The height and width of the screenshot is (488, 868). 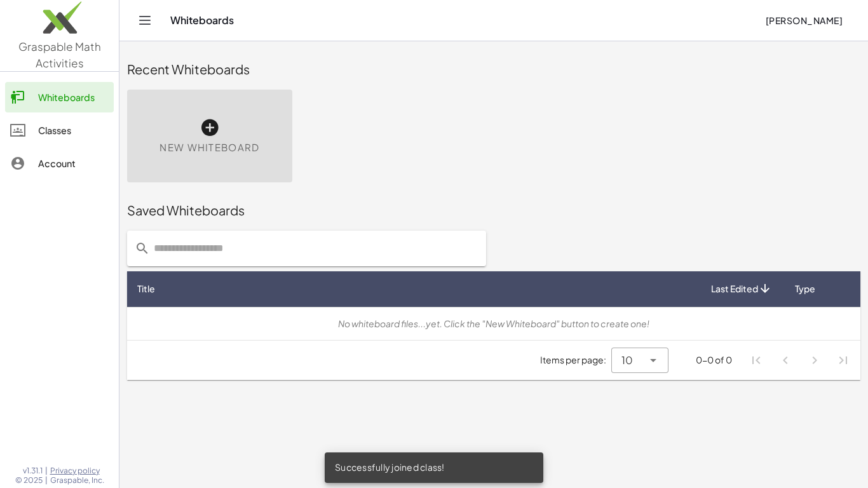 I want to click on span: New Whiteboard, so click(x=209, y=147).